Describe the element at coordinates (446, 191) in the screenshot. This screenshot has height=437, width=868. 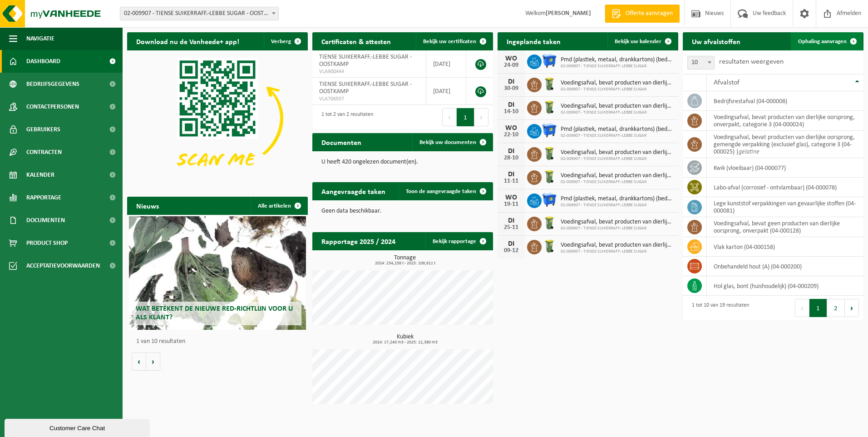
I see `a: Toon de aangevraagde taken` at that location.